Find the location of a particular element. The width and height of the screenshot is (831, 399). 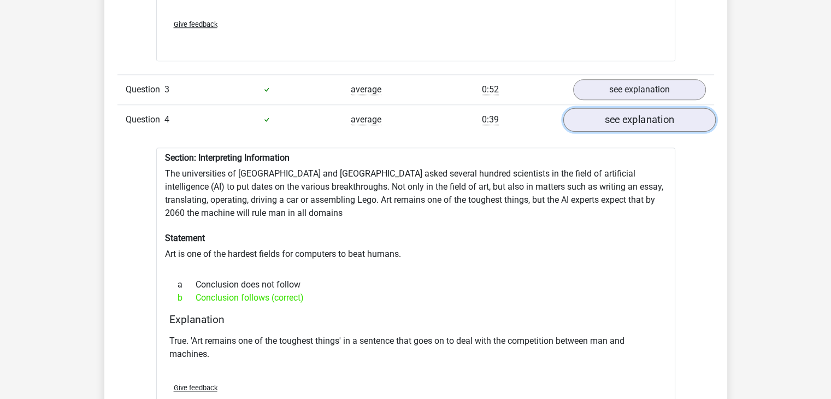

span: b is located at coordinates (186, 298).